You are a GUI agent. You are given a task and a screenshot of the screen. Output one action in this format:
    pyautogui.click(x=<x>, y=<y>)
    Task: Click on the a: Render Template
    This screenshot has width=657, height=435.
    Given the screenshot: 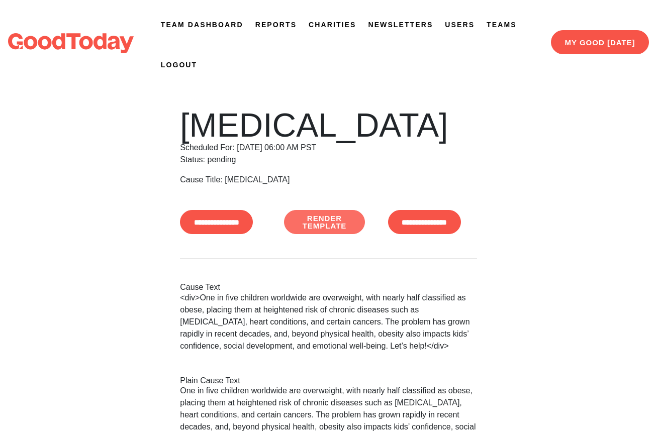 What is the action you would take?
    pyautogui.click(x=324, y=222)
    